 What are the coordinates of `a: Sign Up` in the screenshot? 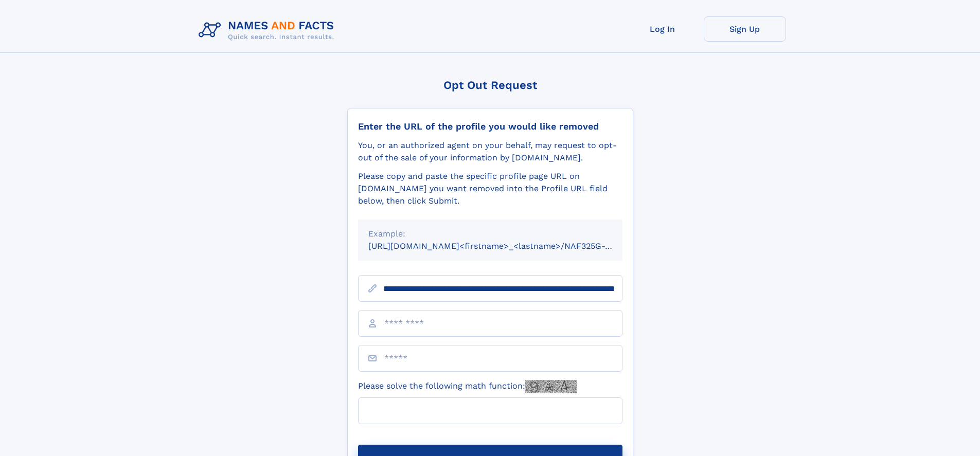 It's located at (745, 29).